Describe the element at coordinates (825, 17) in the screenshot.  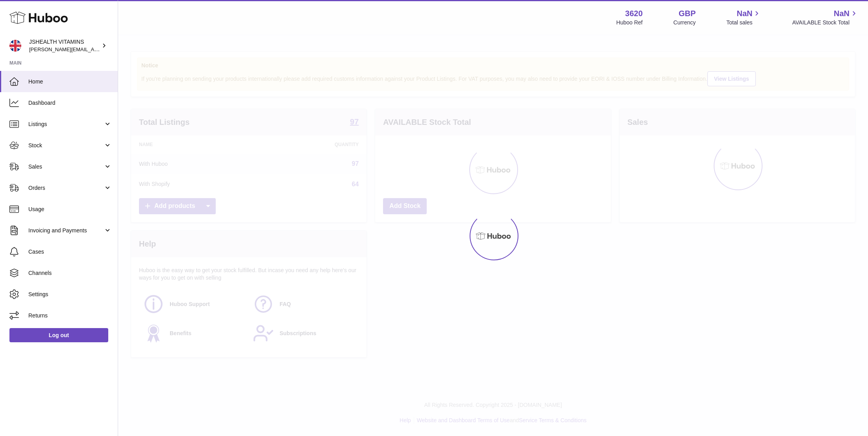
I see `a: NaN AVAILABLE Stock Total` at that location.